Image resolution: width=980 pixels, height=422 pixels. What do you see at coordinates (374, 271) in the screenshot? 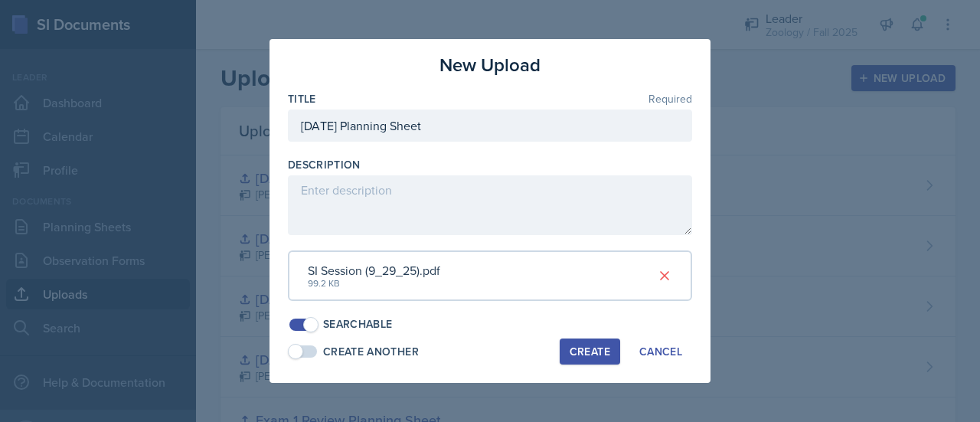
I see `div: SI Session (9_29_25).pdf` at bounding box center [374, 271].